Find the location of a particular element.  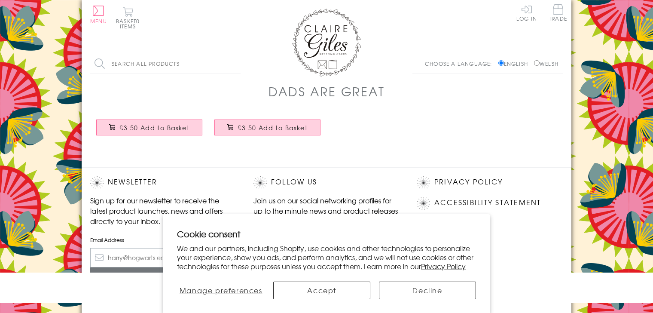

h2: Cookie consent is located at coordinates (327, 234).